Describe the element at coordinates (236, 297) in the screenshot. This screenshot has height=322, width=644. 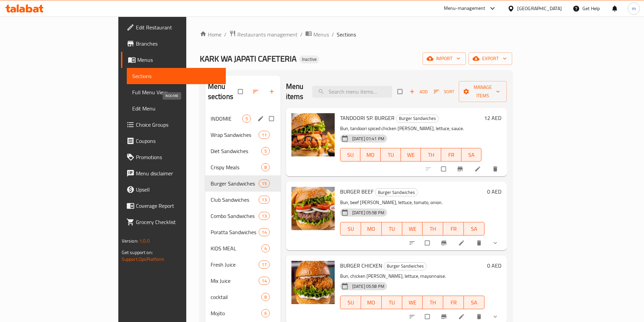
I see `div: cocktail` at that location.